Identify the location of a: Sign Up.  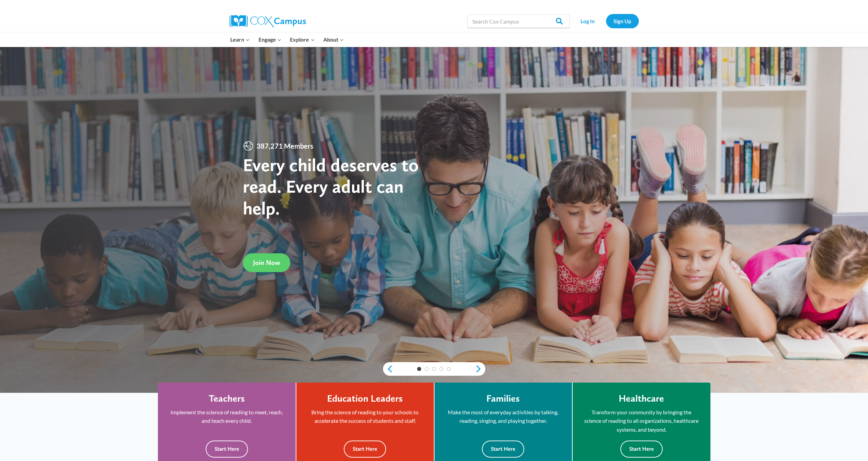
(622, 21).